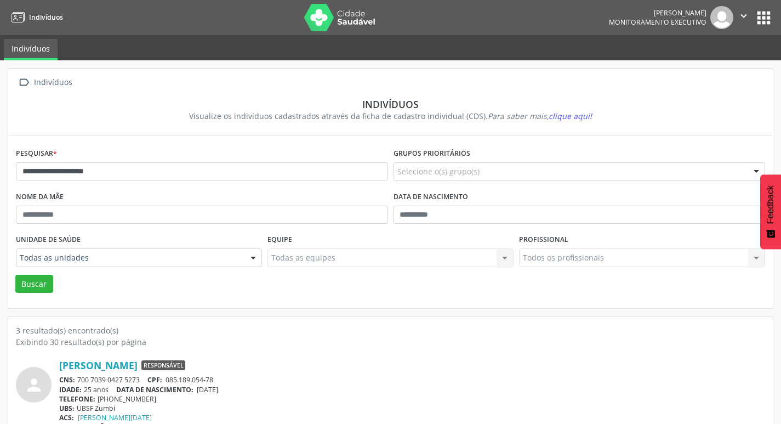 The image size is (781, 424). What do you see at coordinates (771, 204) in the screenshot?
I see `span: Feedback` at bounding box center [771, 204].